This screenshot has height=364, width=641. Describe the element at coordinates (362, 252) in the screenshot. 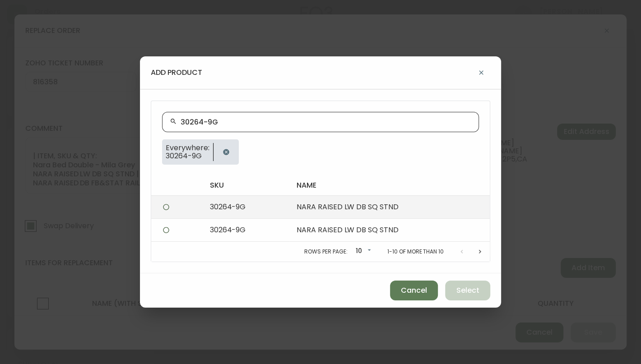

I see `div: 10` at that location.